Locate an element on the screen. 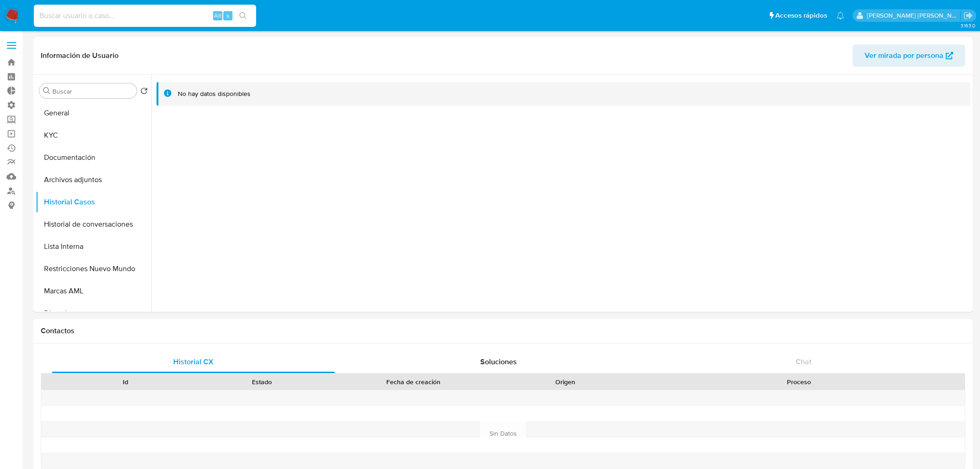 Image resolution: width=980 pixels, height=469 pixels. button: Archivos adjuntos is located at coordinates (94, 180).